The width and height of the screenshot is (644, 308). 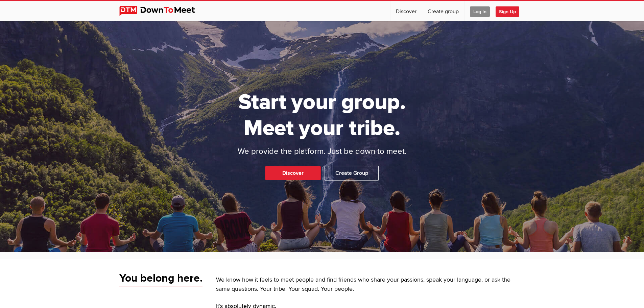 What do you see at coordinates (161, 279) in the screenshot?
I see `span: You belong here.` at bounding box center [161, 279].